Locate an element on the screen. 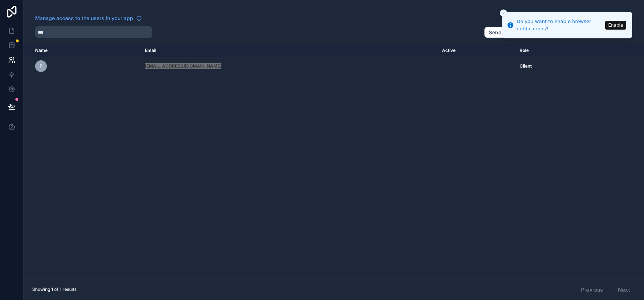  a: Manage access to the users in your app is located at coordinates (88, 18).